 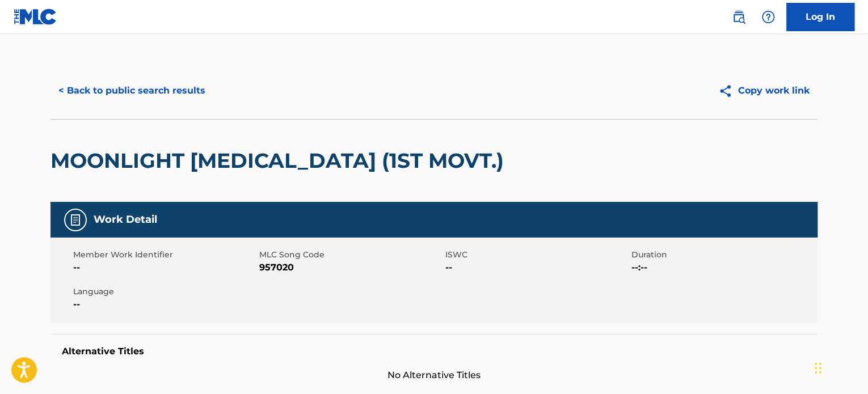 What do you see at coordinates (125, 219) in the screenshot?
I see `h5: Work Detail` at bounding box center [125, 219].